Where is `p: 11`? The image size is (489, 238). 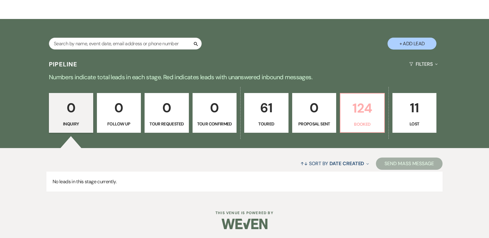 p: 11 is located at coordinates (415, 108).